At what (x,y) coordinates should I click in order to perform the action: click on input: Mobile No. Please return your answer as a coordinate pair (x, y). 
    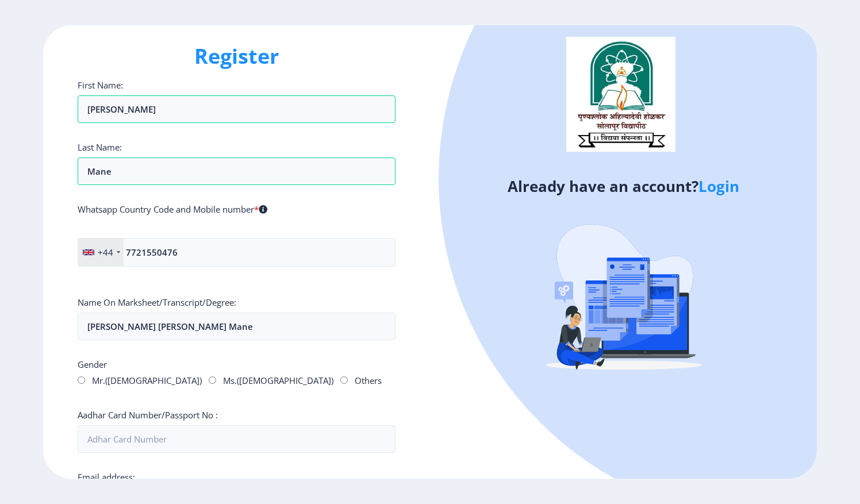
    Looking at the image, I should click on (236, 252).